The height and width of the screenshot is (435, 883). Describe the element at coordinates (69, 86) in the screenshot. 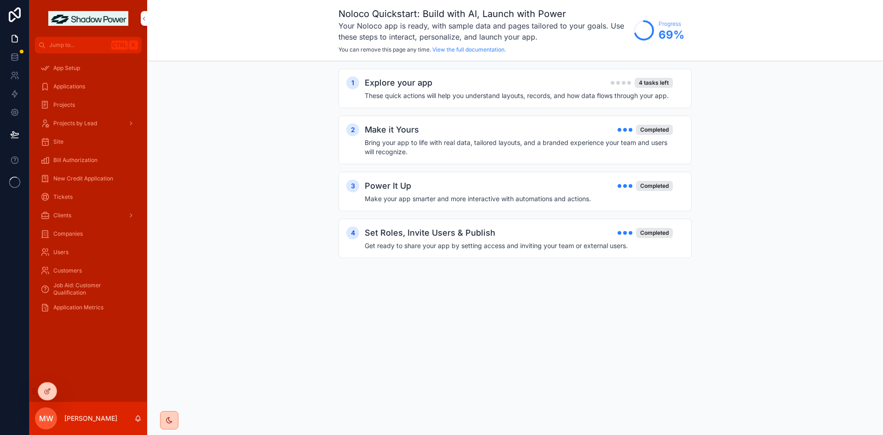

I see `span: Applications` at that location.